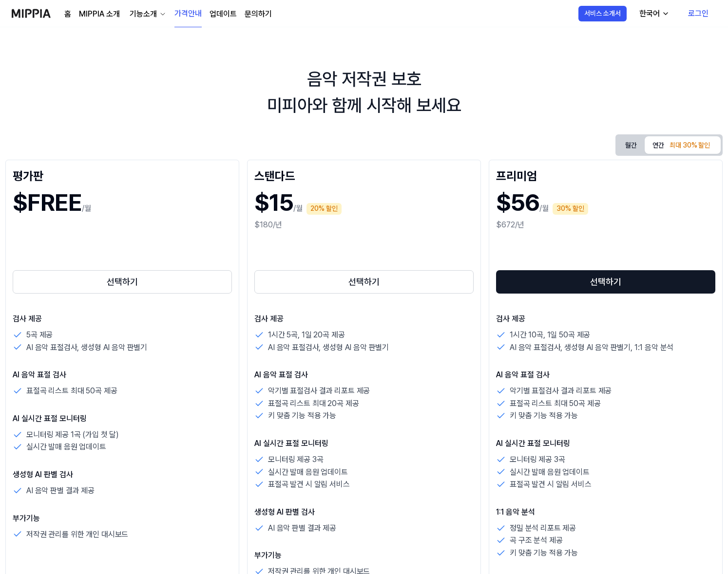 This screenshot has width=728, height=574. Describe the element at coordinates (602, 14) in the screenshot. I see `button: 서비스 소개서` at that location.